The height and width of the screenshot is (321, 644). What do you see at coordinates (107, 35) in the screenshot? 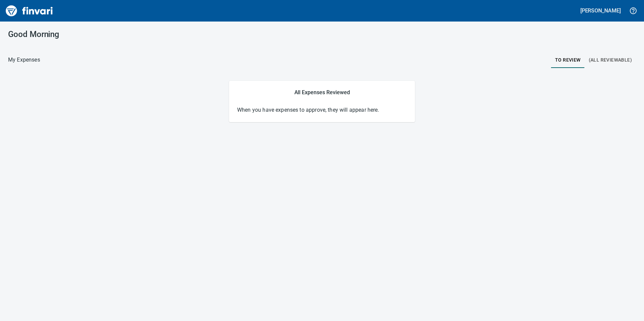
I see `h3: Good Morning` at bounding box center [107, 35].